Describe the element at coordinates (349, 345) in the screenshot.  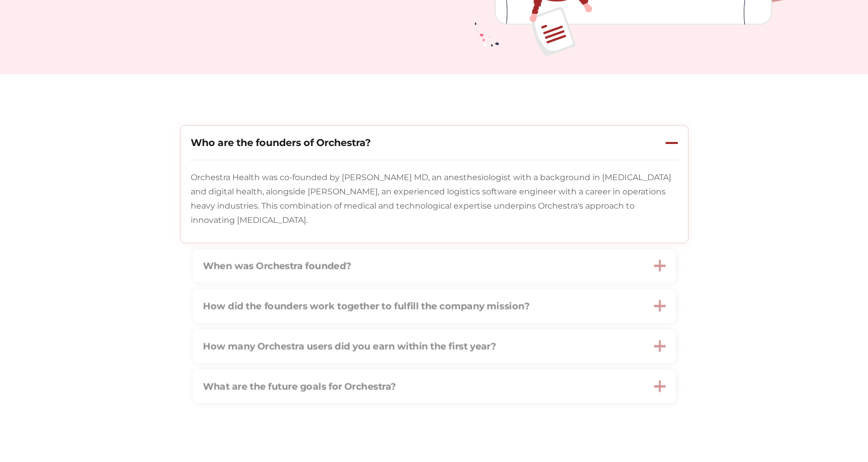
I see `strong: How many Orchestra users did you earn within the first year?` at that location.